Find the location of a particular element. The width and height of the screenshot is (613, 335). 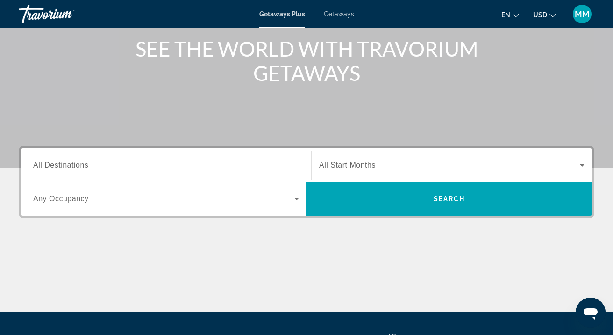

button: User Menu is located at coordinates (583, 14).